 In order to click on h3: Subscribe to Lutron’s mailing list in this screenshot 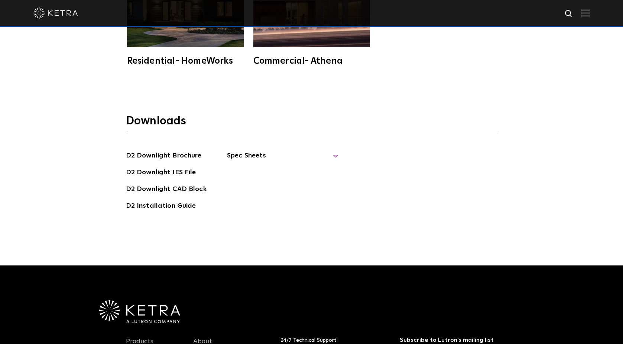, I will do `click(448, 339)`.